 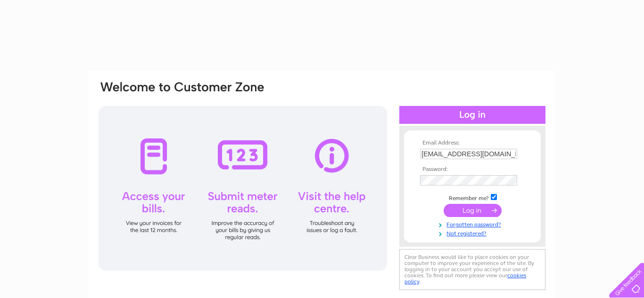 I want to click on a: Forgotten password?, so click(x=473, y=224).